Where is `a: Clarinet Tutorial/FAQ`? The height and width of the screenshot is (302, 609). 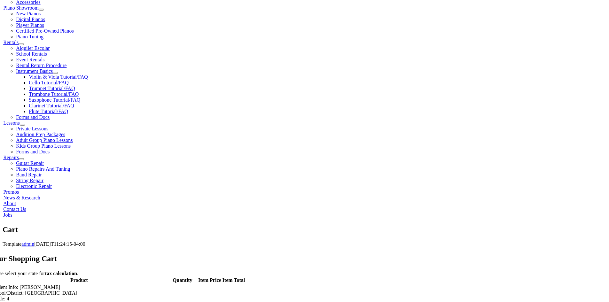 a: Clarinet Tutorial/FAQ is located at coordinates (51, 105).